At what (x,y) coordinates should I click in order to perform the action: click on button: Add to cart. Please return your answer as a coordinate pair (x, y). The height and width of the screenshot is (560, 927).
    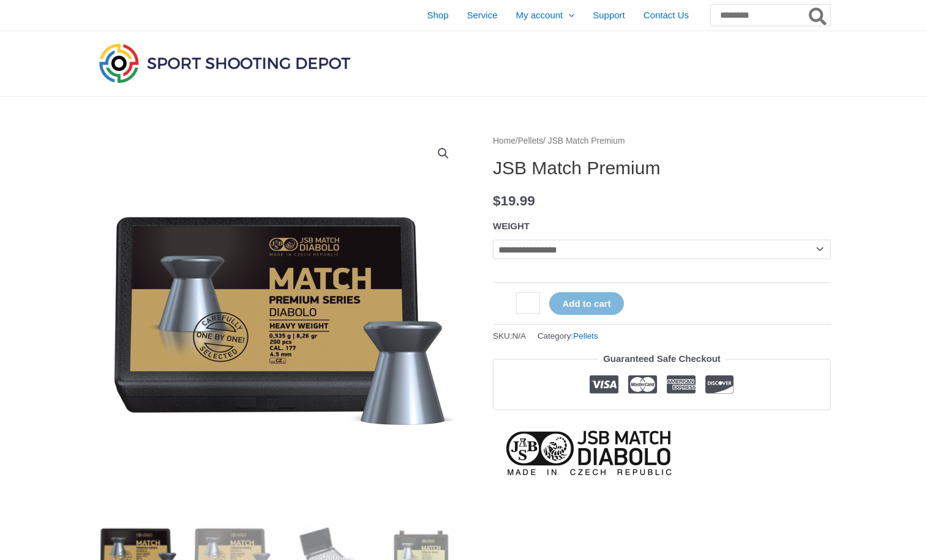
    Looking at the image, I should click on (586, 304).